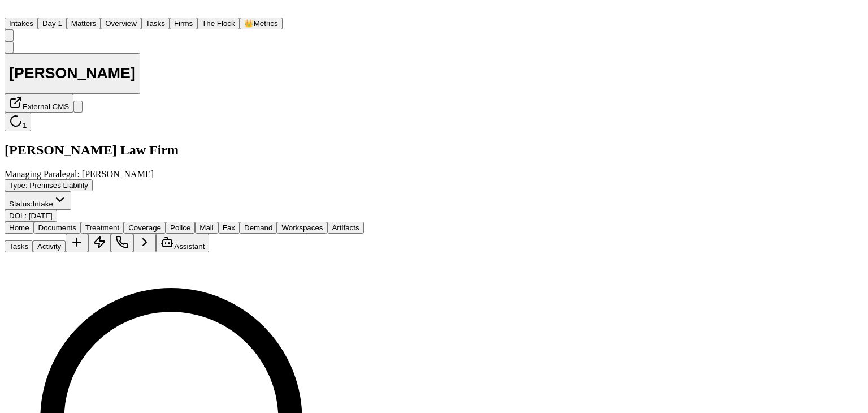 This screenshot has height=413, width=868. What do you see at coordinates (218, 23) in the screenshot?
I see `button: The Flock` at bounding box center [218, 23].